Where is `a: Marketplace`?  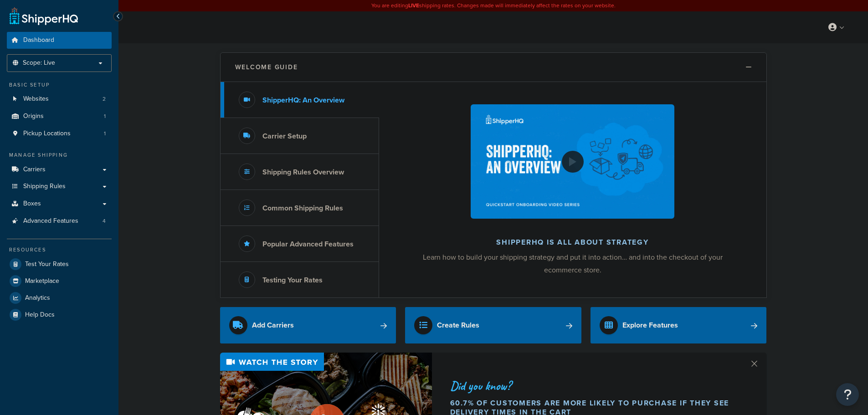 a: Marketplace is located at coordinates (59, 281).